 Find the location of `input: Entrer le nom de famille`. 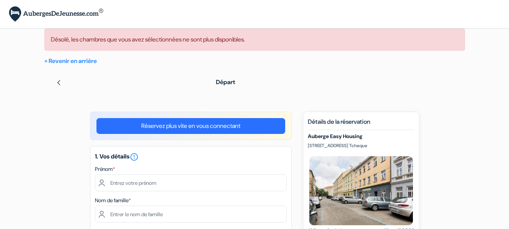

input: Entrer le nom de famille is located at coordinates (191, 214).